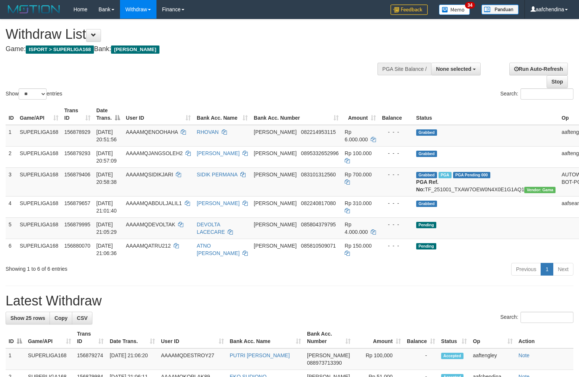  What do you see at coordinates (82, 318) in the screenshot?
I see `a: CSV` at bounding box center [82, 318].